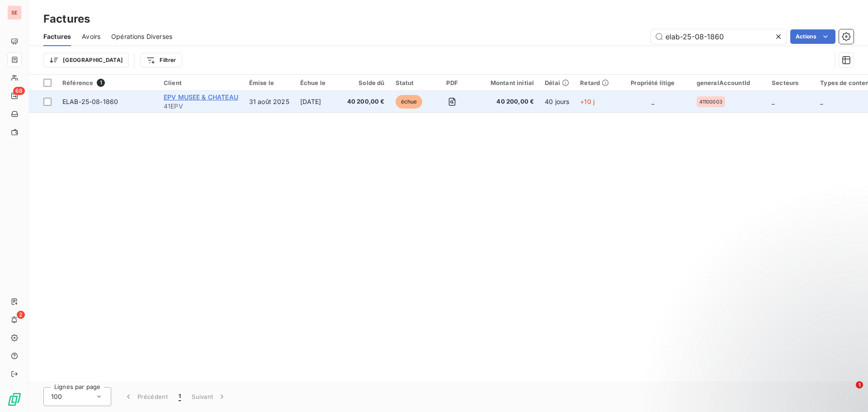 This screenshot has height=412, width=868. What do you see at coordinates (201, 106) in the screenshot?
I see `span: 41EPV` at bounding box center [201, 106].